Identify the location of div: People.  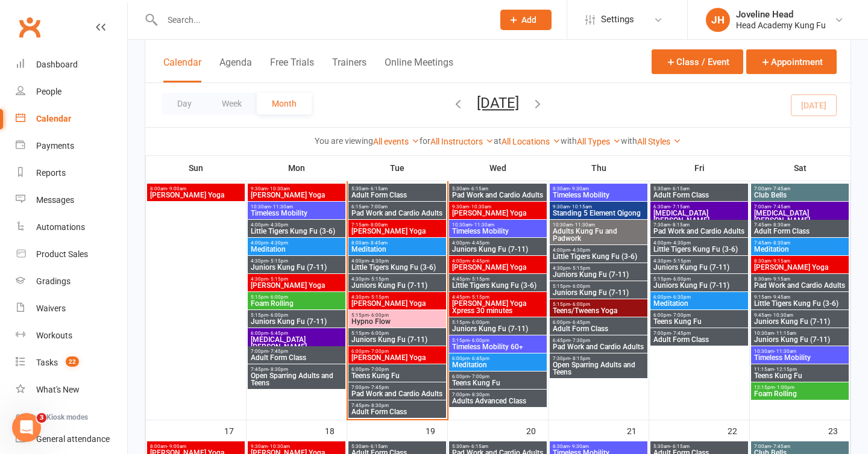
(49, 91).